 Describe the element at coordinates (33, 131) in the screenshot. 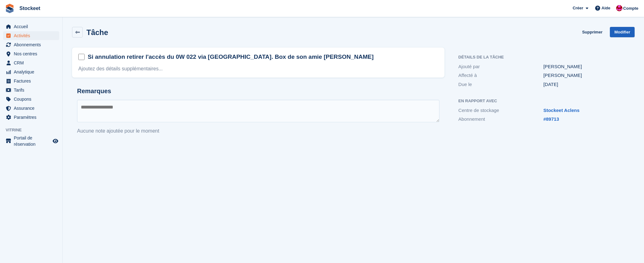

I see `span: Vitrine` at that location.